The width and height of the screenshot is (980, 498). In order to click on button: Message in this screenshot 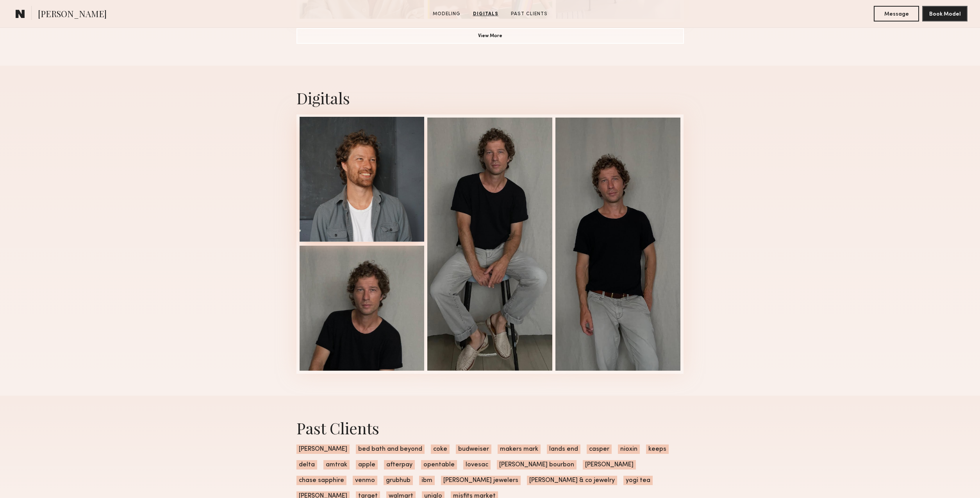, I will do `click(896, 14)`.